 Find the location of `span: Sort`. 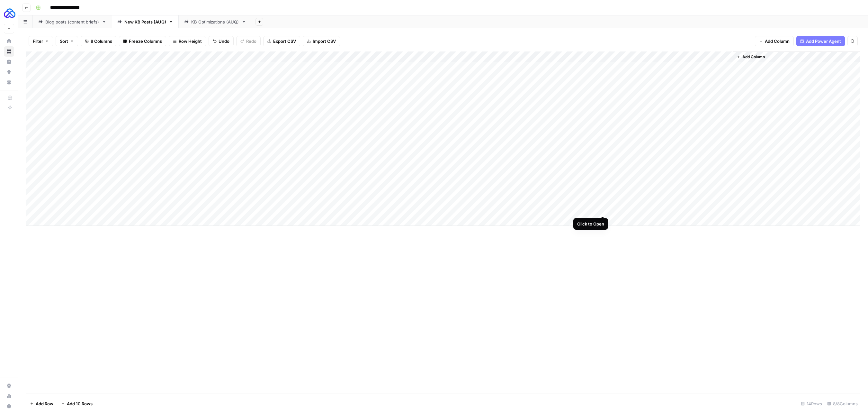

span: Sort is located at coordinates (64, 41).